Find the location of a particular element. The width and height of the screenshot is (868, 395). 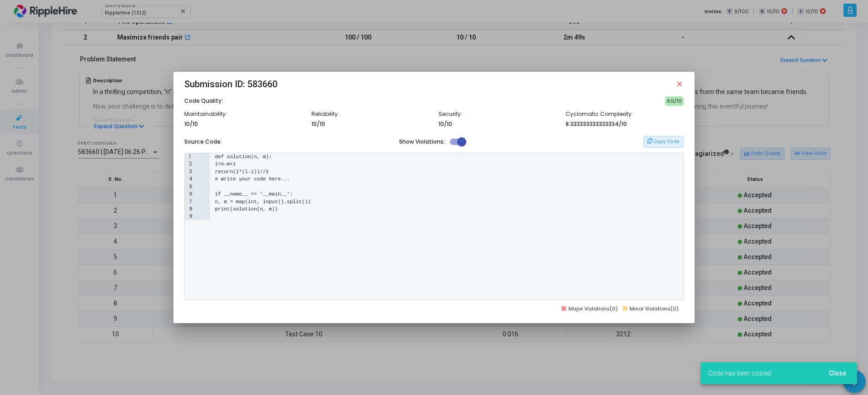

h6: Cyclomatic Complexity: is located at coordinates (625, 114).